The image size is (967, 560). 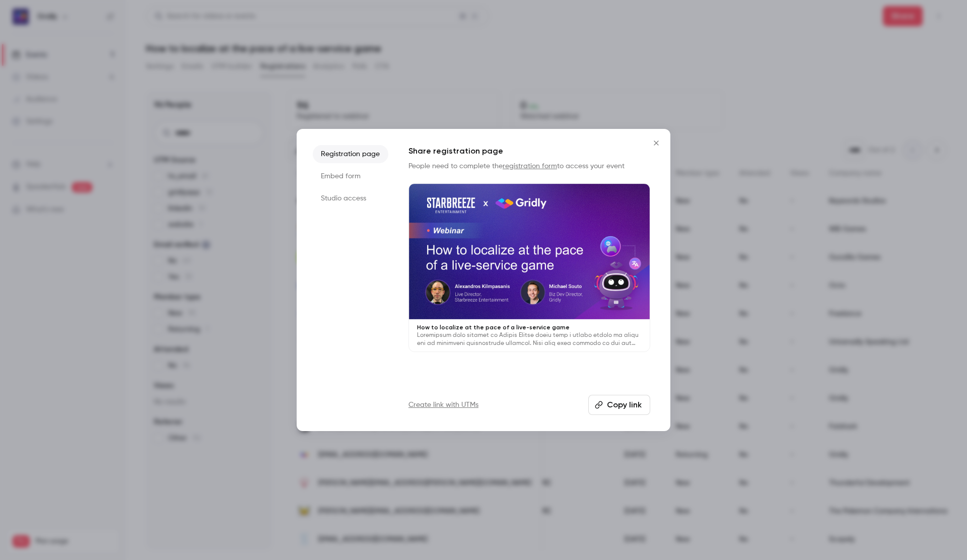 What do you see at coordinates (529, 151) in the screenshot?
I see `h1: Share registration page` at bounding box center [529, 151].